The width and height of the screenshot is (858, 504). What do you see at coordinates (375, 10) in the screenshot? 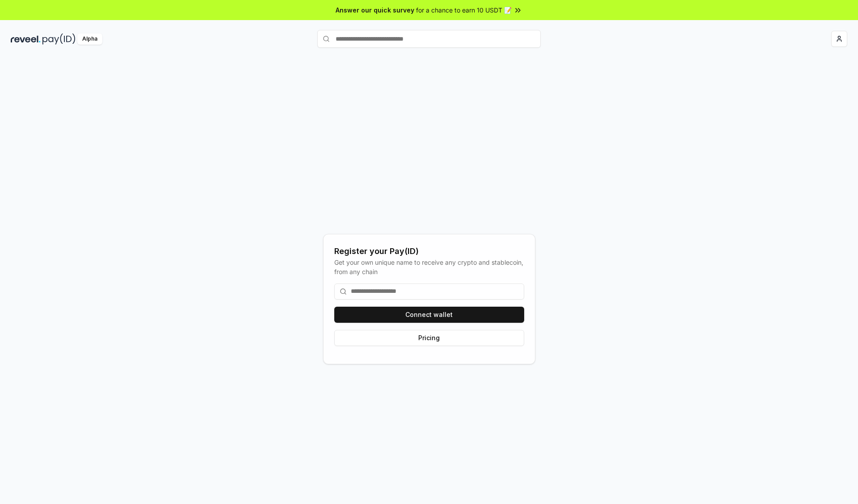
I see `span: Answer our quick survey` at bounding box center [375, 10].